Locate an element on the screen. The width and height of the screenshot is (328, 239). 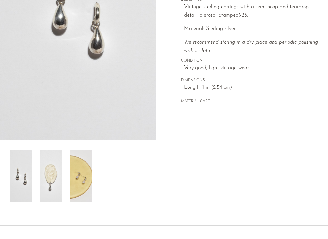
span: Very good; light vintage wear. is located at coordinates (252, 68).